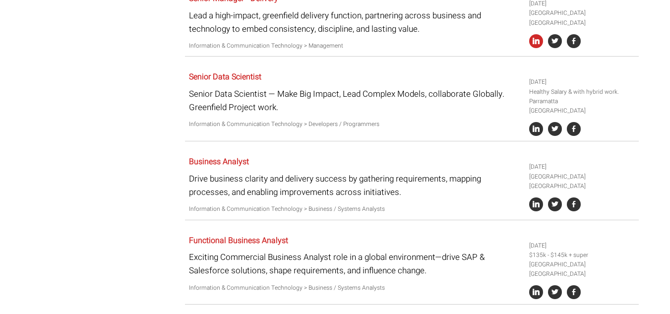 Image resolution: width=670 pixels, height=314 pixels. Describe the element at coordinates (239, 241) in the screenshot. I see `a: Functional Business Analyst` at that location.